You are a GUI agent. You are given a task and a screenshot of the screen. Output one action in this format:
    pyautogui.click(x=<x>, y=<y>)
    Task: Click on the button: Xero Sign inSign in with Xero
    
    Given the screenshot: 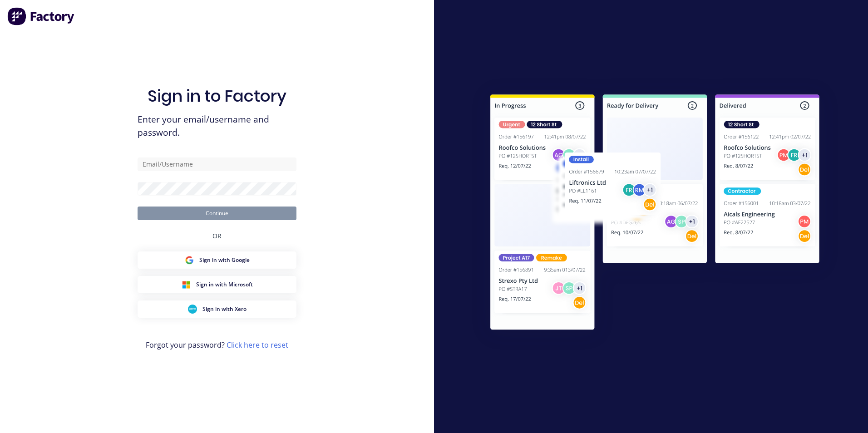 What is the action you would take?
    pyautogui.click(x=217, y=309)
    